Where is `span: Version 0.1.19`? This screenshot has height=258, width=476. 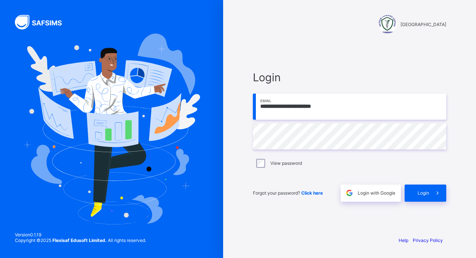
span: Version 0.1.19 is located at coordinates (80, 234).